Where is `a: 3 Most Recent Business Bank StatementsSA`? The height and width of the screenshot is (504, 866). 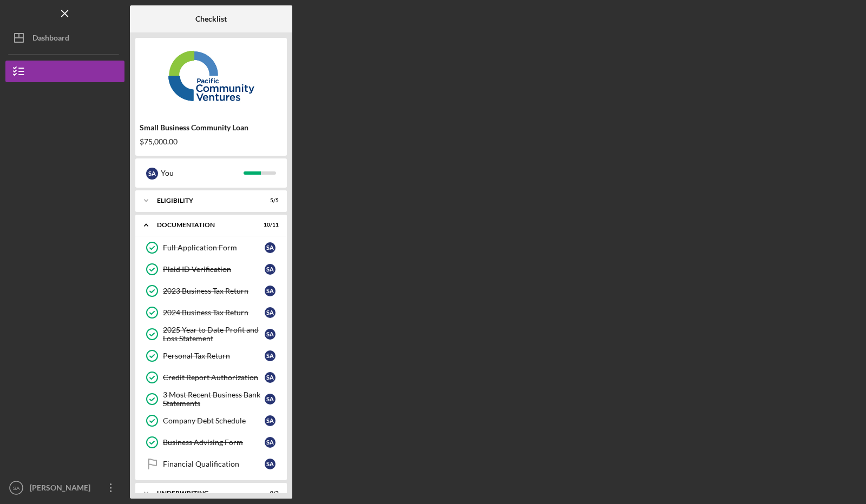 a: 3 Most Recent Business Bank StatementsSA is located at coordinates (211, 399).